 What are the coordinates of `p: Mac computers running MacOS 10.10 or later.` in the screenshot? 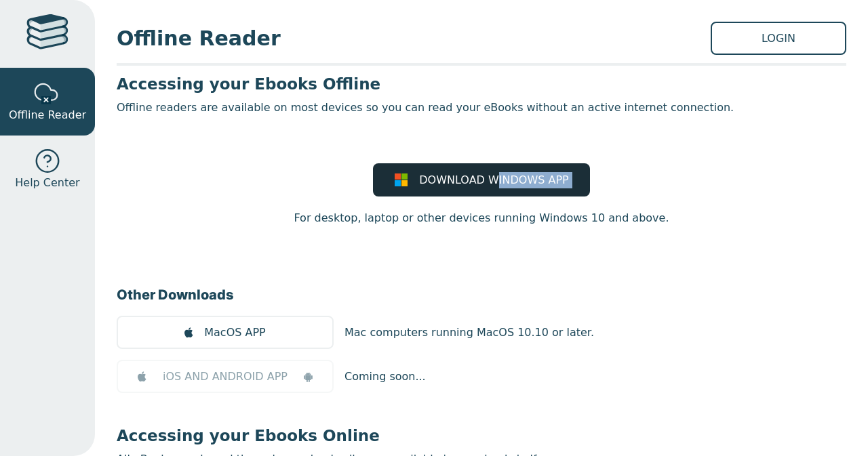 It's located at (469, 333).